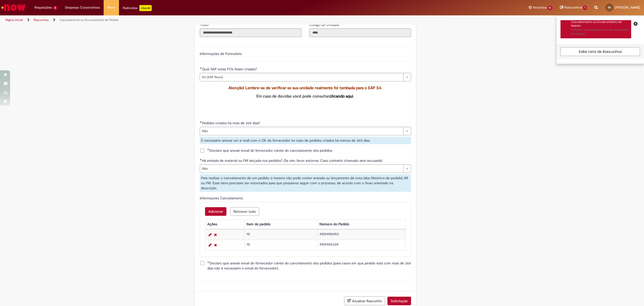 This screenshot has height=306, width=644. What do you see at coordinates (111, 7) in the screenshot?
I see `span: More` at bounding box center [111, 7].